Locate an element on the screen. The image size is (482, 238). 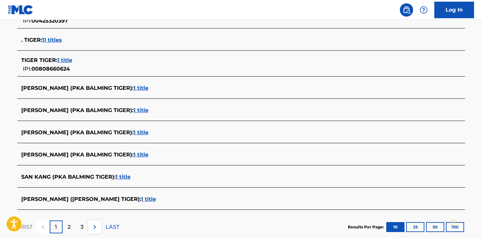
span: TIGER TIGER : is located at coordinates (39, 60).